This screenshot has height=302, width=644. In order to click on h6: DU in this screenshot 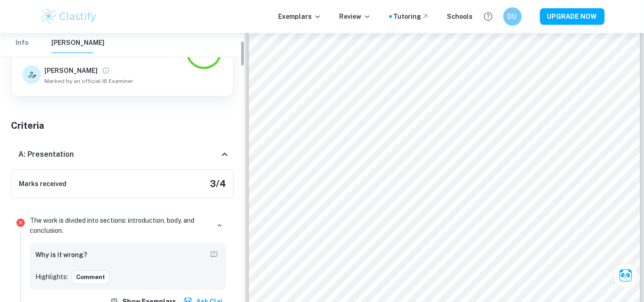, I will do `click(512, 17)`.